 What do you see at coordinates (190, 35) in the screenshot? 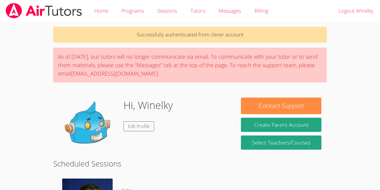
I see `p: Successfully authenticated from clever account` at bounding box center [190, 35].